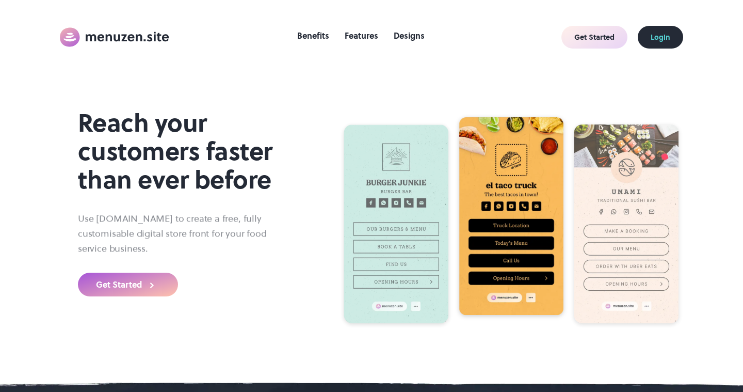 This screenshot has width=743, height=392. I want to click on a: Features, so click(361, 36).